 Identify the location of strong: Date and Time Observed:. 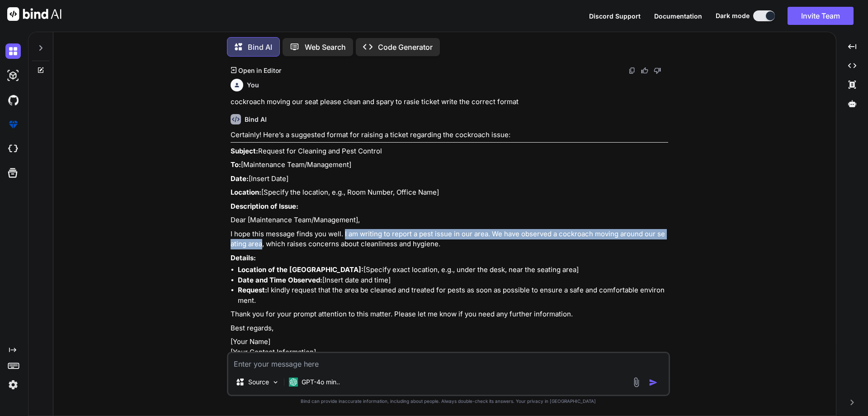
(280, 279).